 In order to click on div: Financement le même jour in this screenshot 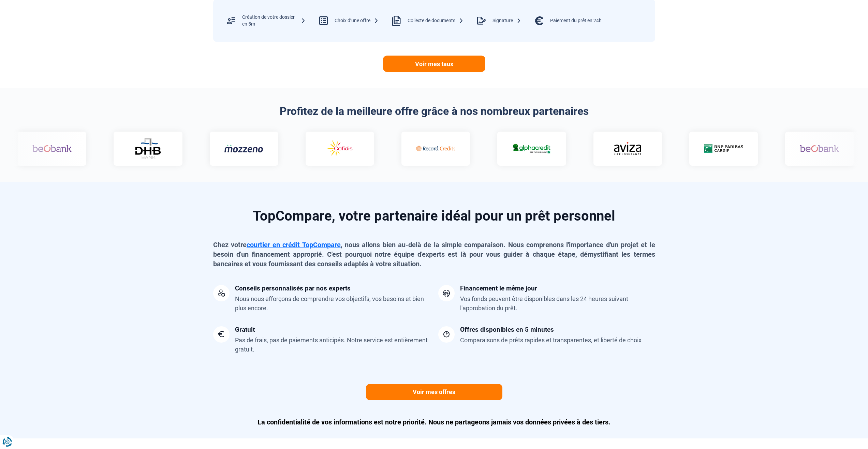, I will do `click(499, 288)`.